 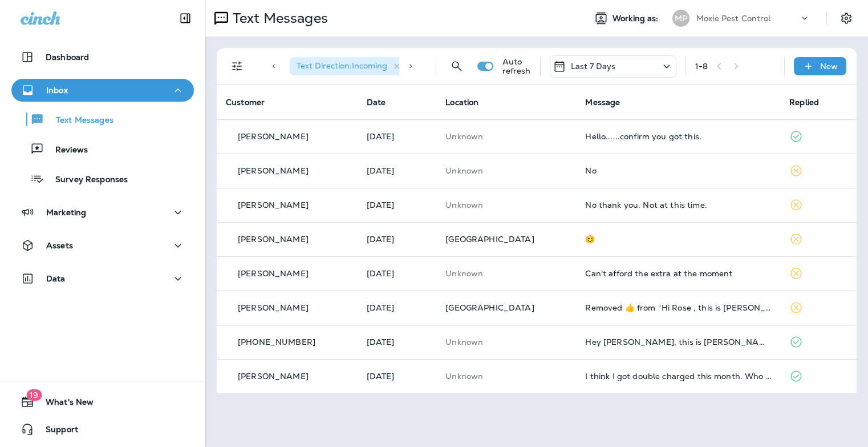 What do you see at coordinates (397, 239) in the screenshot?
I see `p: Aug 8, 2025 10:43 AM` at bounding box center [397, 239].